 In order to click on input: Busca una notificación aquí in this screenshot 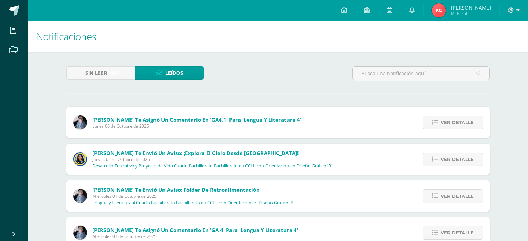, I will do `click(421, 73)`.